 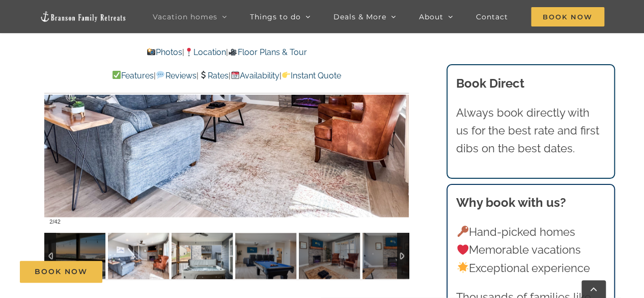 What do you see at coordinates (266, 256) in the screenshot?
I see `img: Out-of-the-Blue-at-Table-Rock-Lake-3007-Edit-scaled.jpg-nggid042967-ngg0dyn-120x90-00f0w010c011r1...` at bounding box center [266, 256].